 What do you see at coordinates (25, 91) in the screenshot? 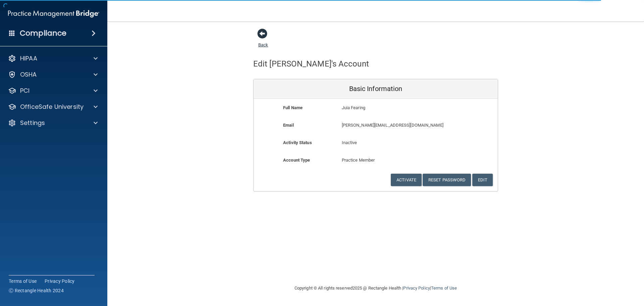
I see `p: PCI` at bounding box center [25, 91].